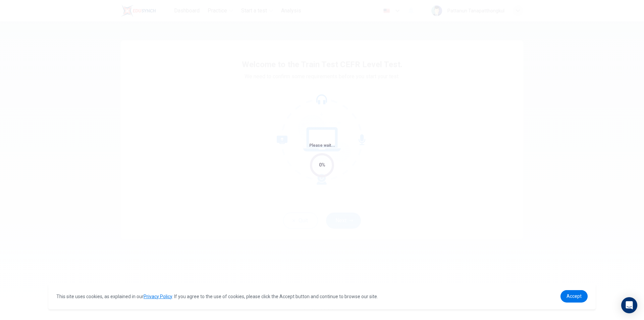  What do you see at coordinates (217, 297) in the screenshot?
I see `span: This site uses cookies, as explained in our . If you agree to the use of cookies, please click th...` at bounding box center [217, 297].